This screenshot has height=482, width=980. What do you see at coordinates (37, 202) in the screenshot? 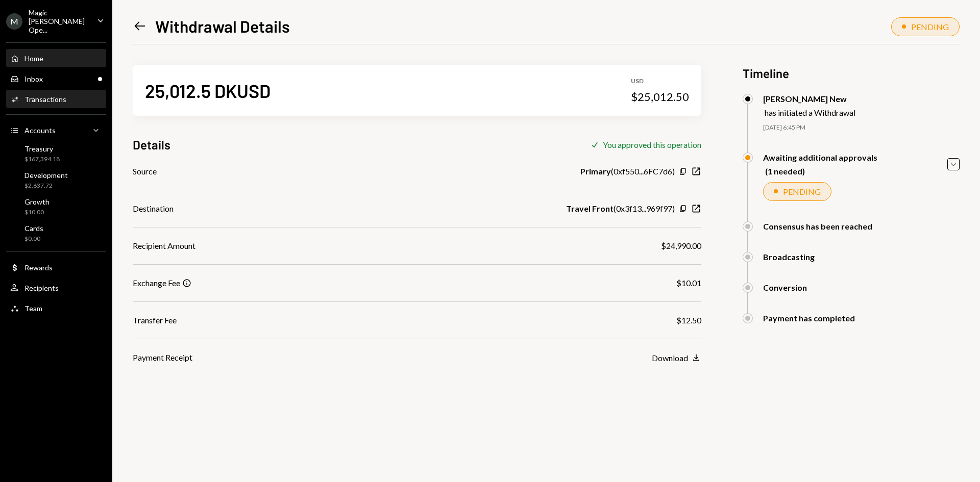
I see `div: Growth` at bounding box center [37, 202].